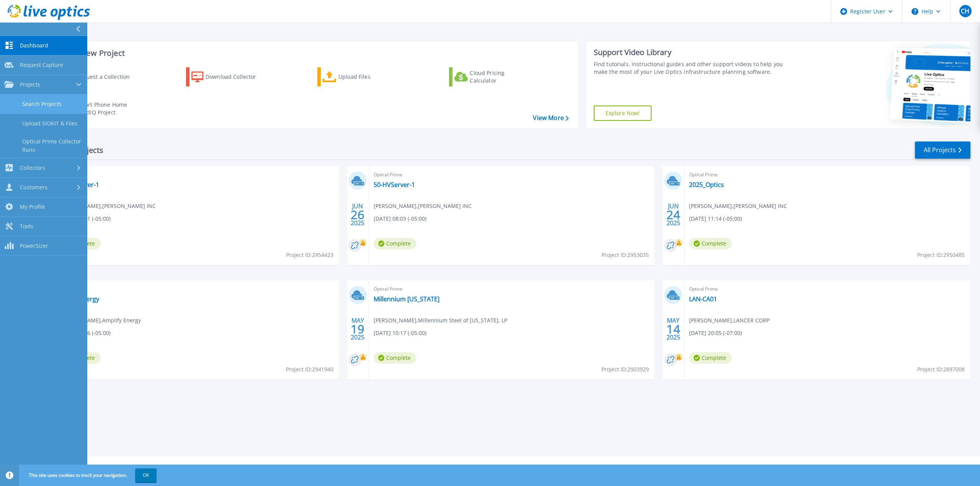 The image size is (980, 486). I want to click on div: Support Video Library, so click(692, 53).